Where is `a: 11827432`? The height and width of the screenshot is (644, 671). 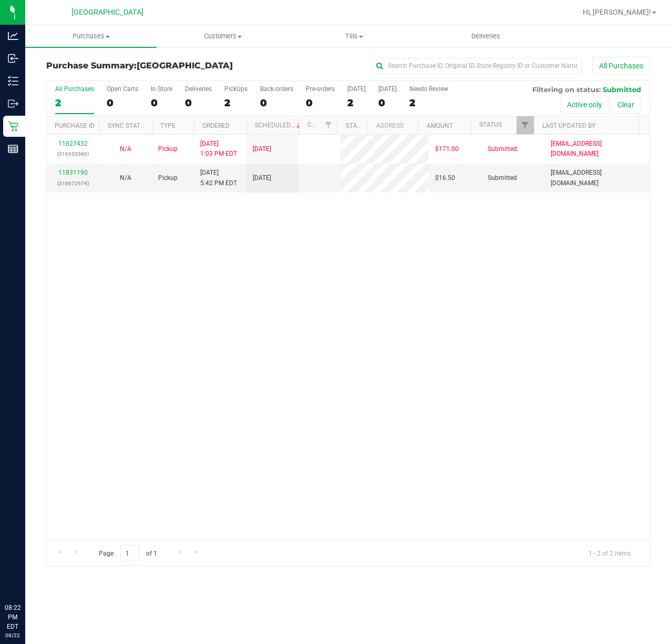
a: 11827432 is located at coordinates (73, 143).